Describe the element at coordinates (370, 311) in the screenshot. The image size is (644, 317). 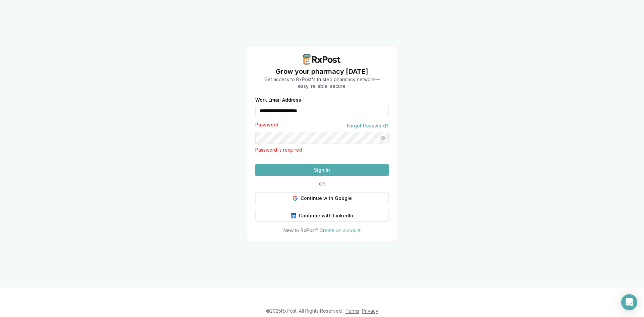
I see `a: Privacy` at that location.